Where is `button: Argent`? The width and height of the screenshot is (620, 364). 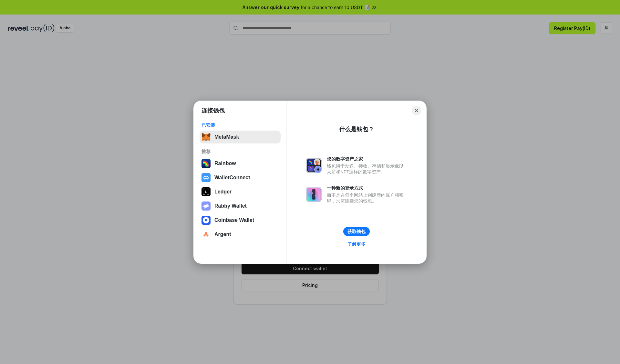 button: Argent is located at coordinates (240, 234).